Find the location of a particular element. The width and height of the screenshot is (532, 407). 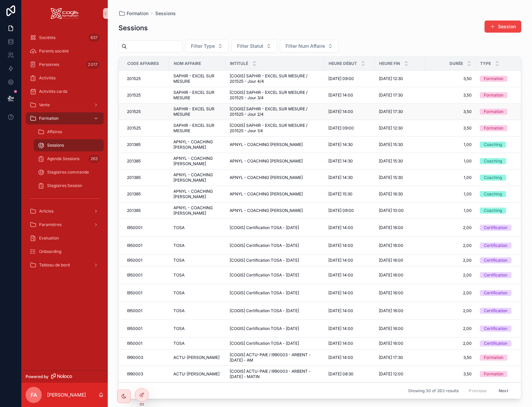

a: Articles is located at coordinates (65, 211).